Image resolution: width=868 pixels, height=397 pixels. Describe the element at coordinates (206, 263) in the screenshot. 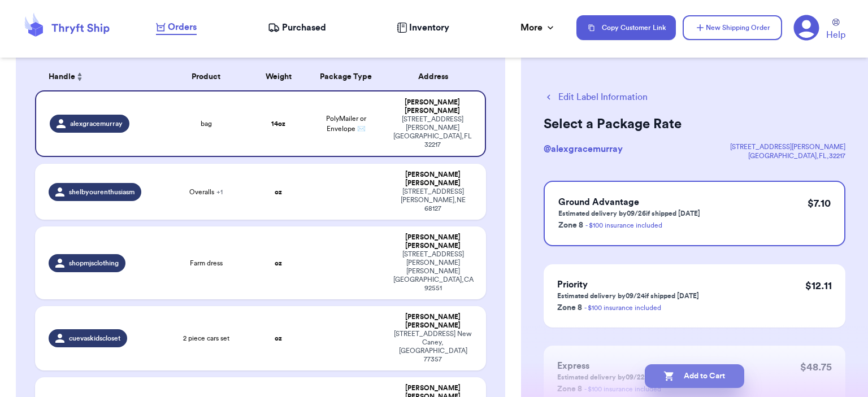

I see `span: Farm dress` at that location.